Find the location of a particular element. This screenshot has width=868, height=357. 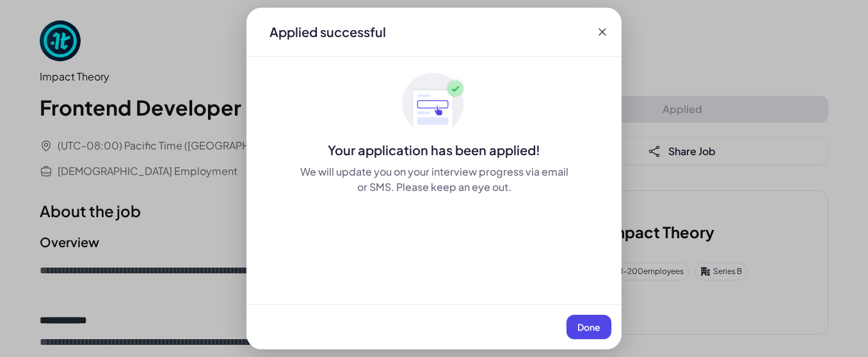

button: Done is located at coordinates (588, 328).